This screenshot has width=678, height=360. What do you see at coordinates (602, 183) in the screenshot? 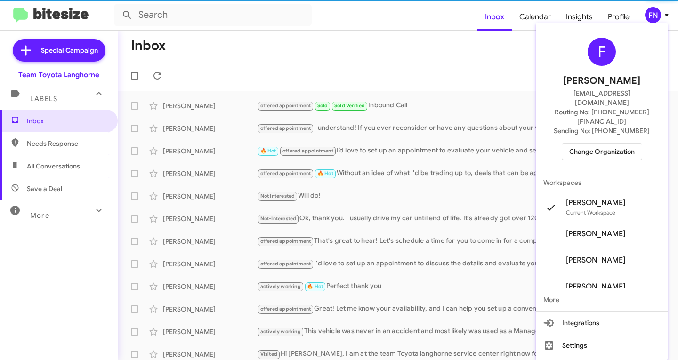
I see `span: Workspaces` at bounding box center [602, 183].